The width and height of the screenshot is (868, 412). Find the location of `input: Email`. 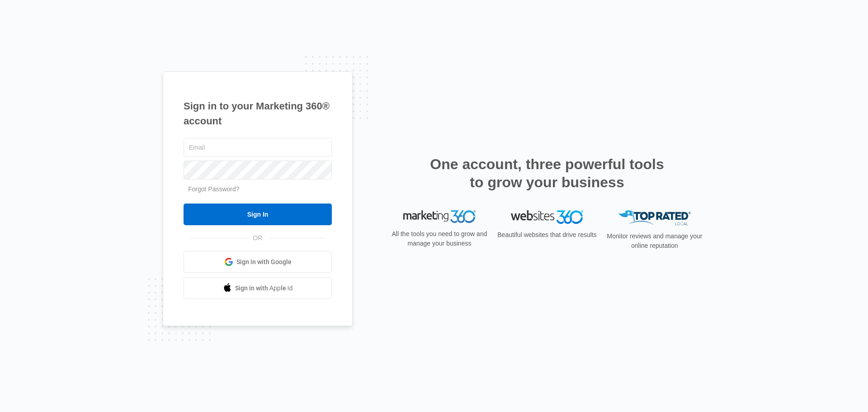

input: Email is located at coordinates (258, 147).